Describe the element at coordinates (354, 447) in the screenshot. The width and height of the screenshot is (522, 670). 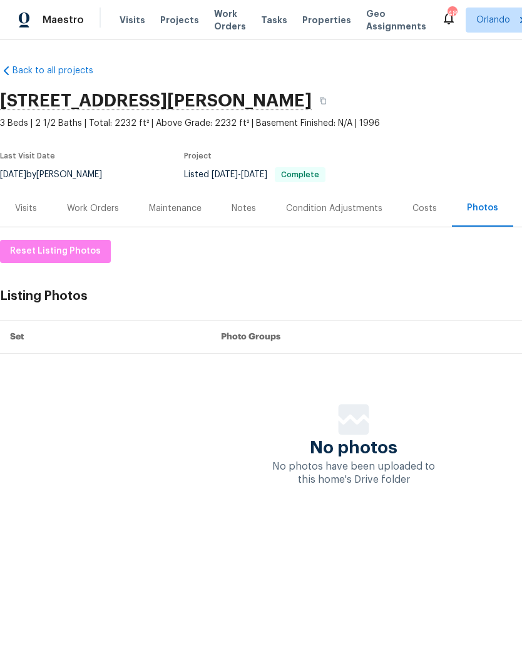
I see `span: No photos` at that location.